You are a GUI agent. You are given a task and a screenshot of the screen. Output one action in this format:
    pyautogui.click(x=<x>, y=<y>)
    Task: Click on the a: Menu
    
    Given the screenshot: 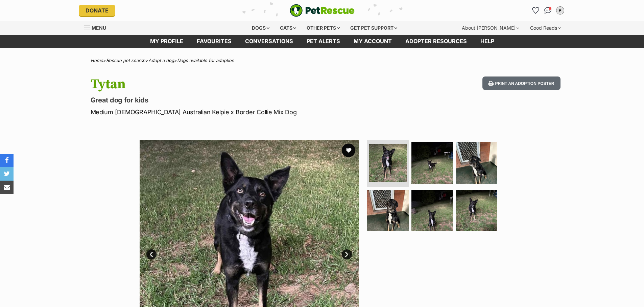 What is the action you would take?
    pyautogui.click(x=97, y=27)
    